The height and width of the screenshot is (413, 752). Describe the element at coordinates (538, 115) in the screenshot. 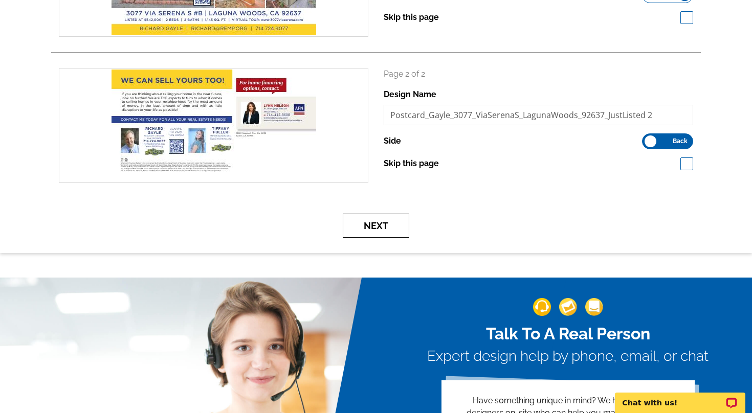

I see `input: File Name` at that location.